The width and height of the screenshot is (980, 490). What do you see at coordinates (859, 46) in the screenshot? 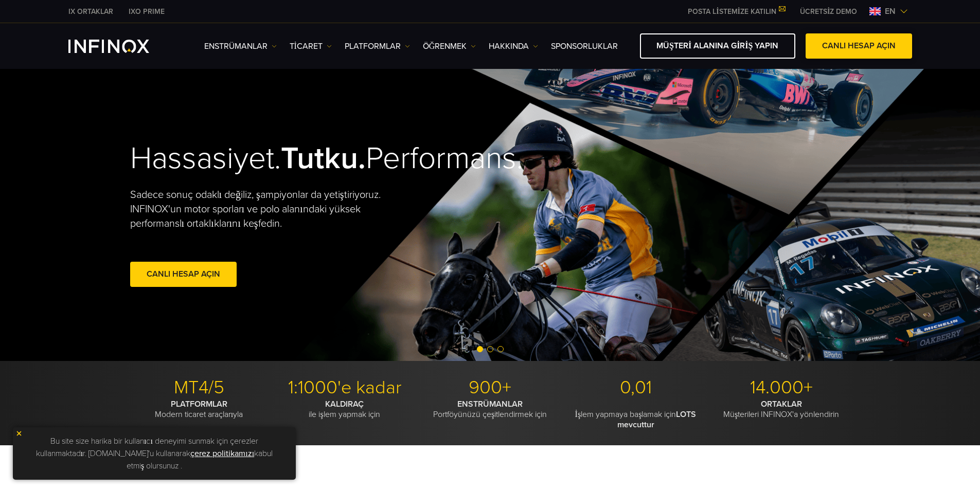
I see `a: CANLI HESAP AÇIN` at bounding box center [859, 46].